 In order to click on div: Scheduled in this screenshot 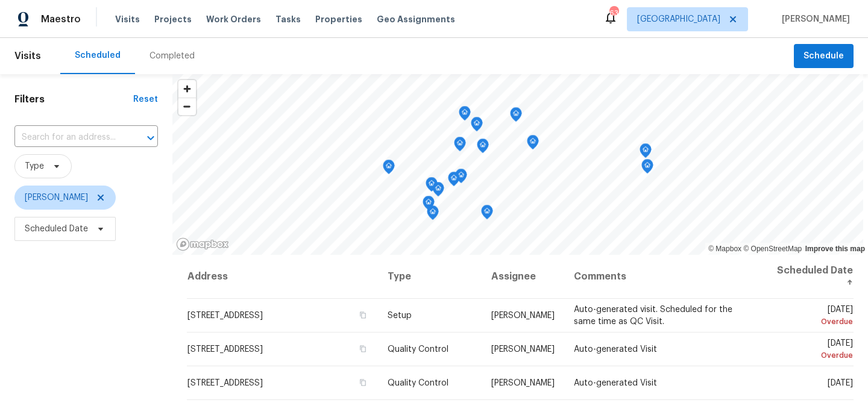, I will do `click(98, 55)`.